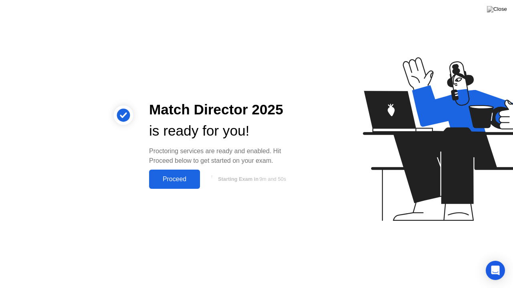 Image resolution: width=513 pixels, height=288 pixels. I want to click on div: Match Director 2025, so click(223, 110).